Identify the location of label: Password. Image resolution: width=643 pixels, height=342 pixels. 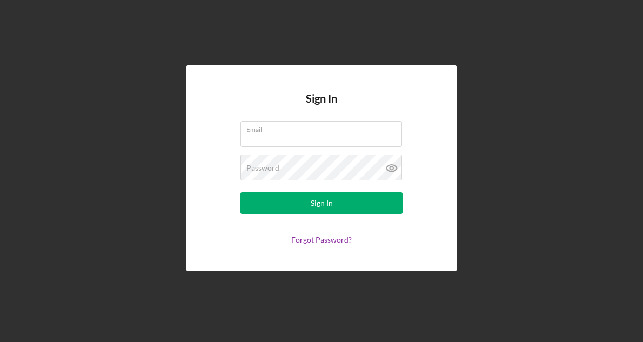
(262, 168).